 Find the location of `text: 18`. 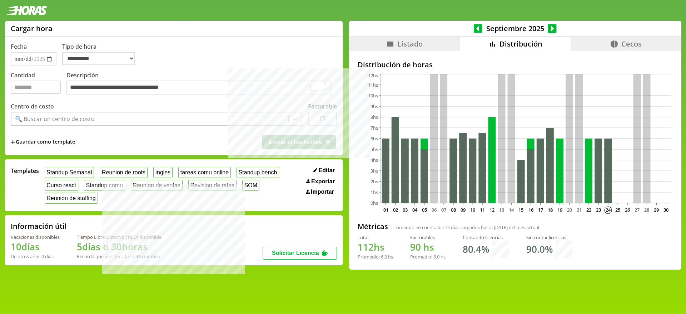

text: 18 is located at coordinates (550, 209).